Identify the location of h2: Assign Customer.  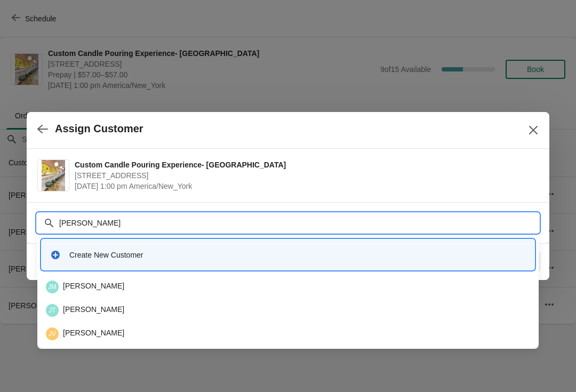
(99, 128).